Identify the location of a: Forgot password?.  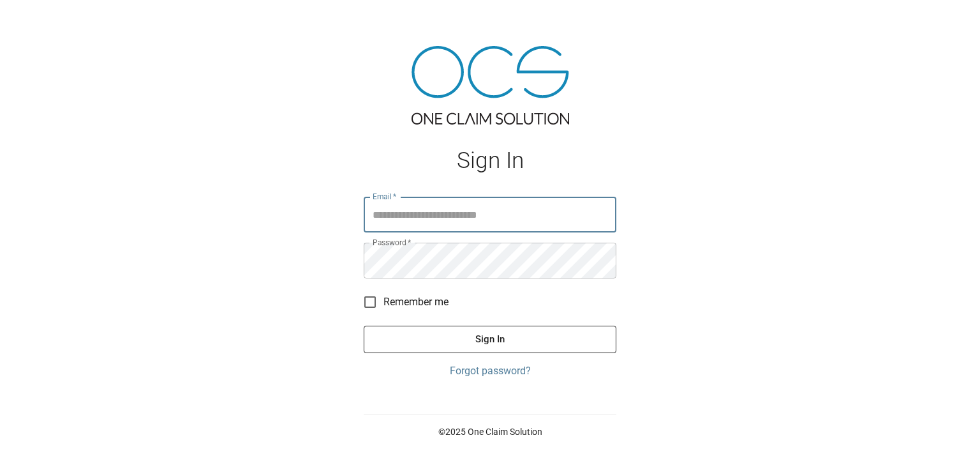
(490, 370).